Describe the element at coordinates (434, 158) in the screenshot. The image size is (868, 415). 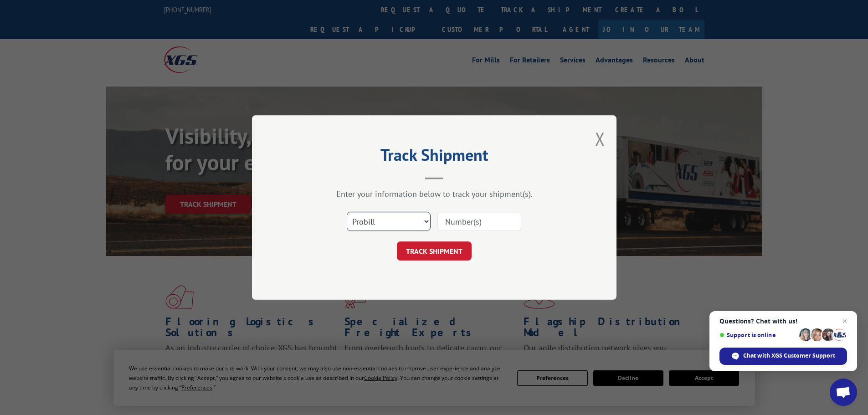
I see `h2: Track Shipment` at that location.